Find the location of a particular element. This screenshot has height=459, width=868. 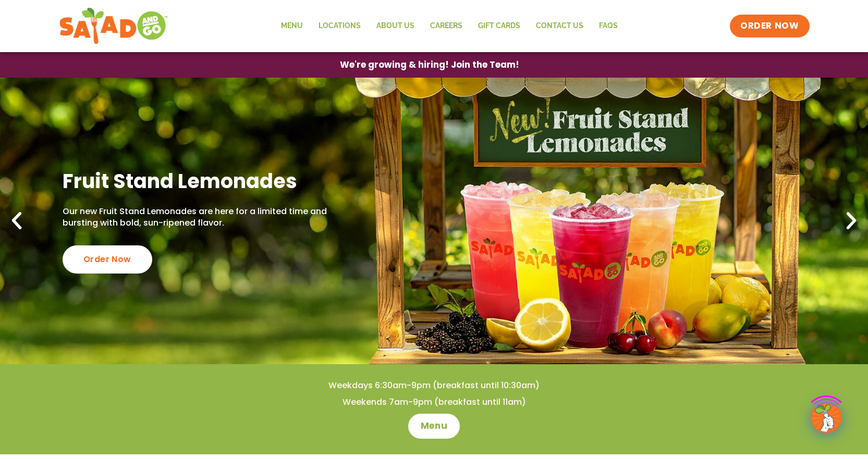

h2: Fruit Stand Lemonades is located at coordinates (196, 181).